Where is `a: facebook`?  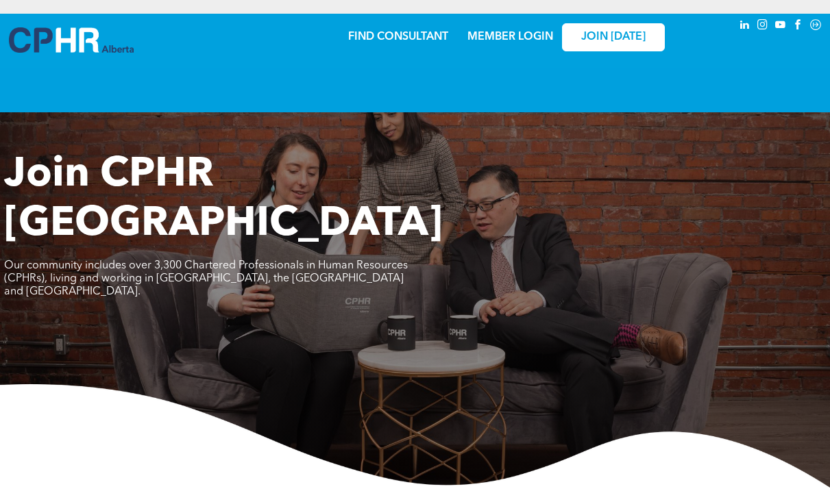 a: facebook is located at coordinates (798, 26).